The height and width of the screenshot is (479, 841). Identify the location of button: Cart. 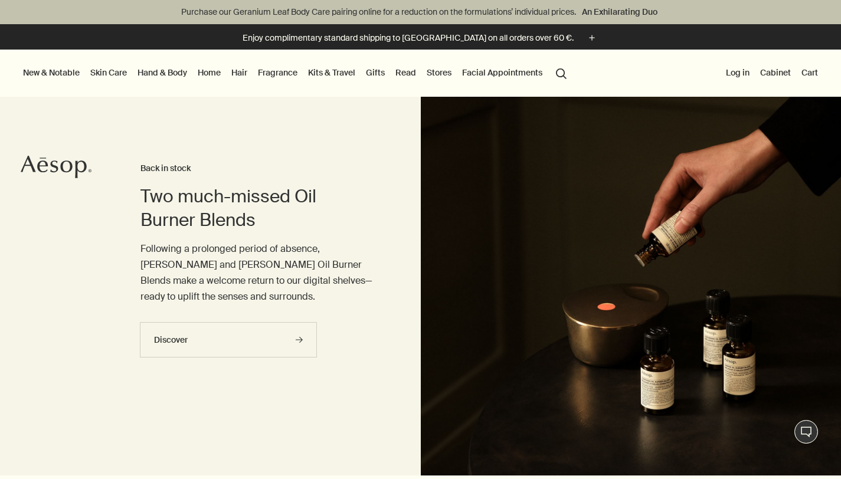
(810, 73).